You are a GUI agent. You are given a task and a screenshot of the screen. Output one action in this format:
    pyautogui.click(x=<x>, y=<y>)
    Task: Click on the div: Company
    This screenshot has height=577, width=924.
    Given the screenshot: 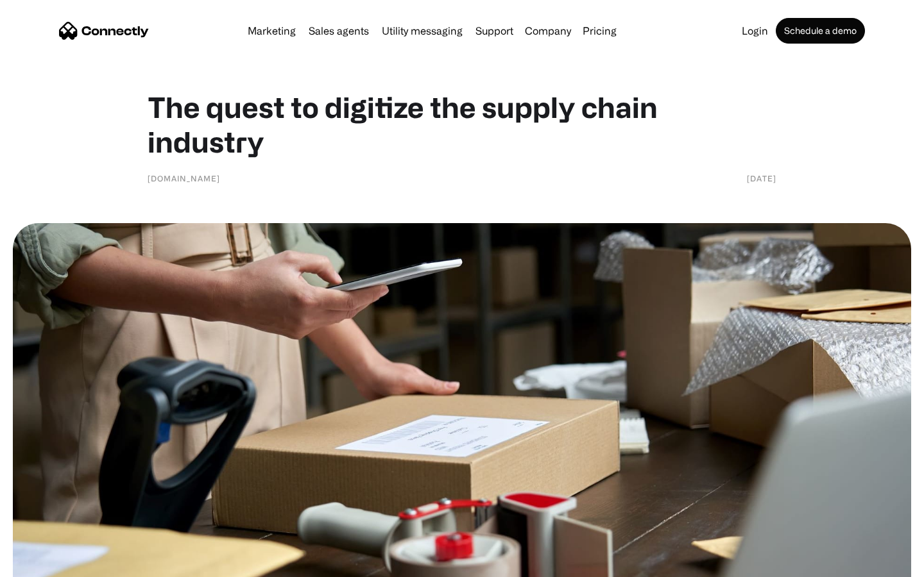 What is the action you would take?
    pyautogui.click(x=548, y=31)
    